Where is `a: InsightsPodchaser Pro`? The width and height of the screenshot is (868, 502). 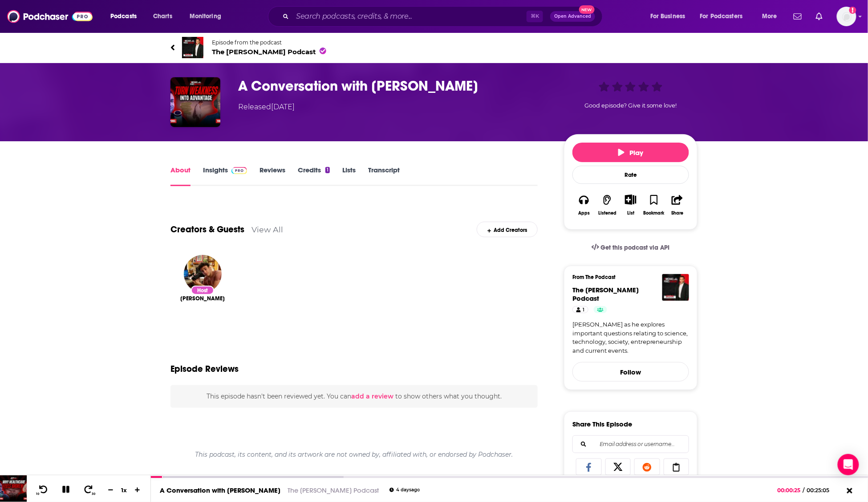
a: InsightsPodchaser Pro is located at coordinates (225, 176).